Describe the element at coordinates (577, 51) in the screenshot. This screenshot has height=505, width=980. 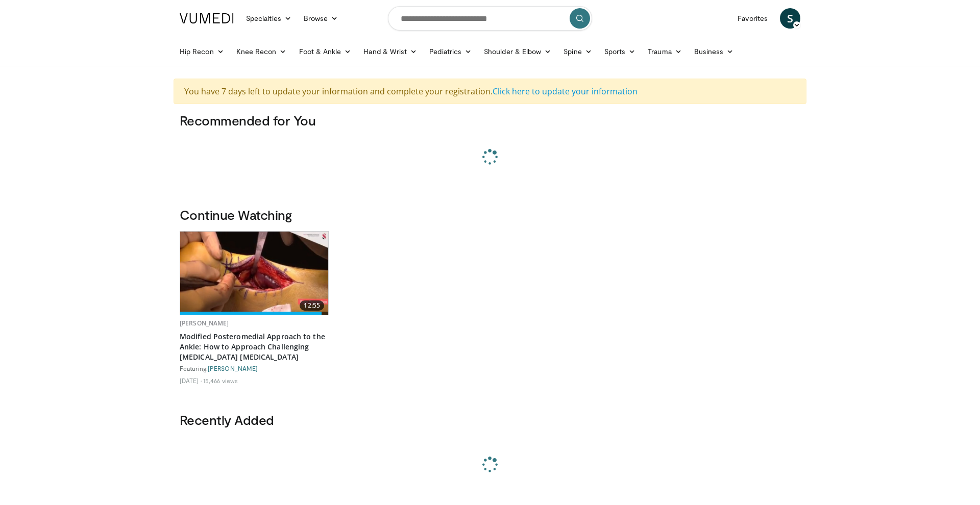
I see `a: Spine` at that location.